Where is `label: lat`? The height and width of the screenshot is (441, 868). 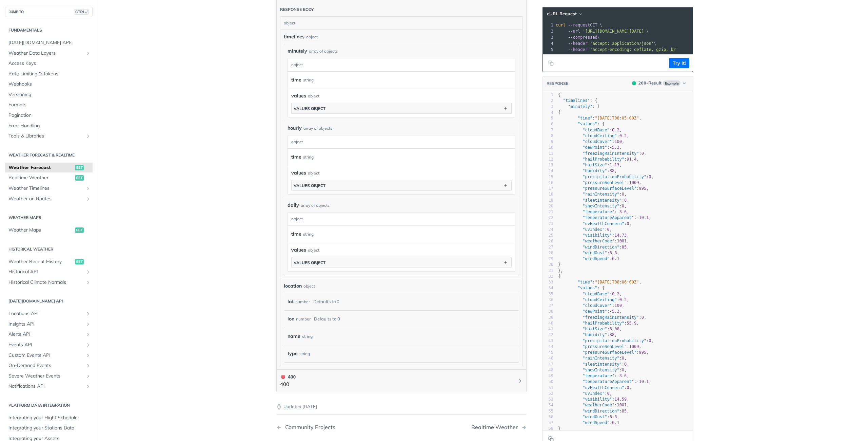 label: lat is located at coordinates (291, 301).